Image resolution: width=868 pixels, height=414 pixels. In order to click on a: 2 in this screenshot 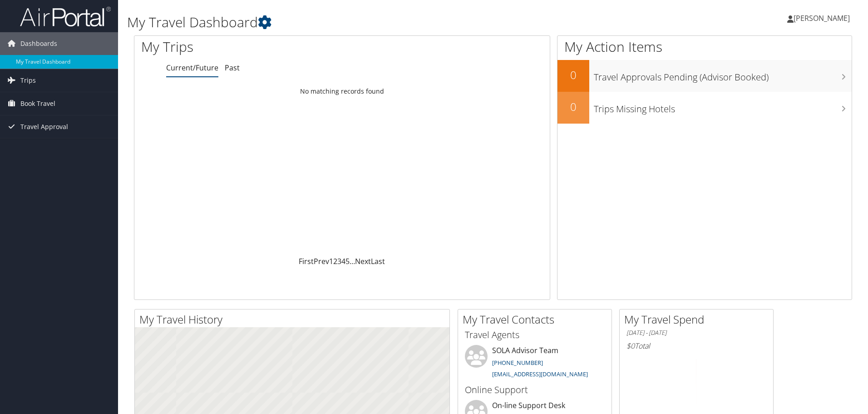, I will do `click(335, 261)`.